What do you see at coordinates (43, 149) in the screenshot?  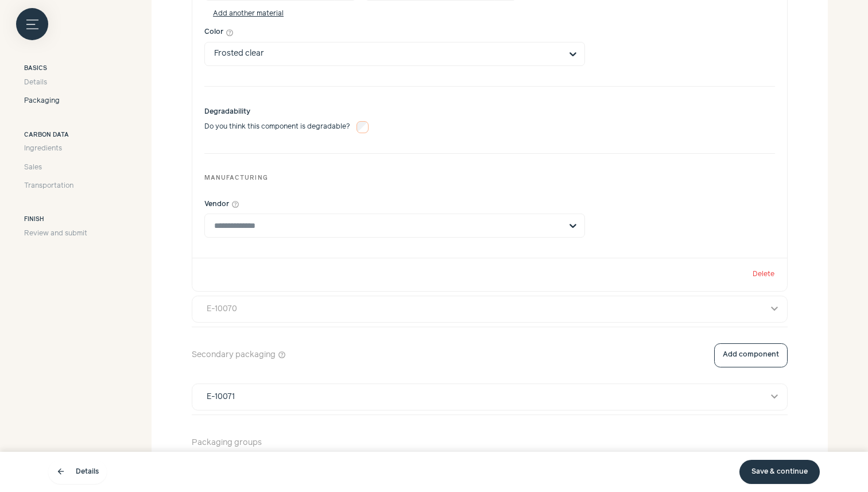 I see `span: Ingredients` at bounding box center [43, 149].